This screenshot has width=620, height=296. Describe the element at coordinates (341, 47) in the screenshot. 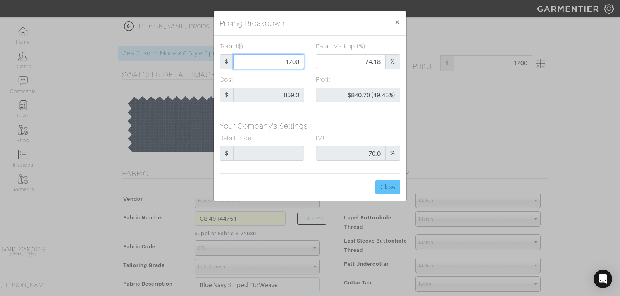

I see `label: Retail Markup (%)` at that location.